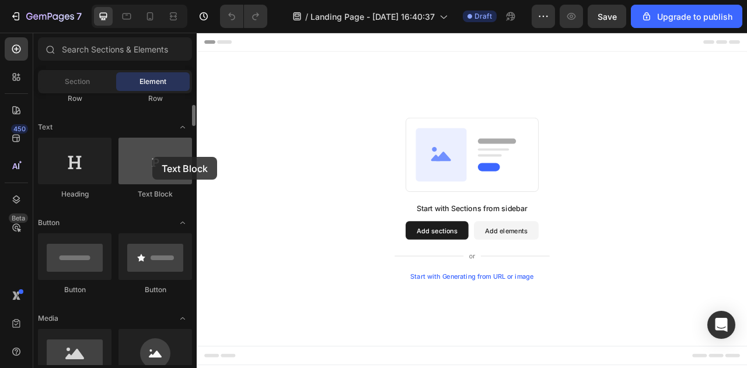  What do you see at coordinates (115, 49) in the screenshot?
I see `input: Search Sections & Elements` at bounding box center [115, 49].